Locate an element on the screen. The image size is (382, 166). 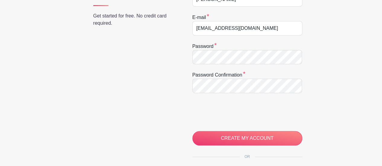
p: Get started for free. No credit card required. is located at coordinates (135, 20).